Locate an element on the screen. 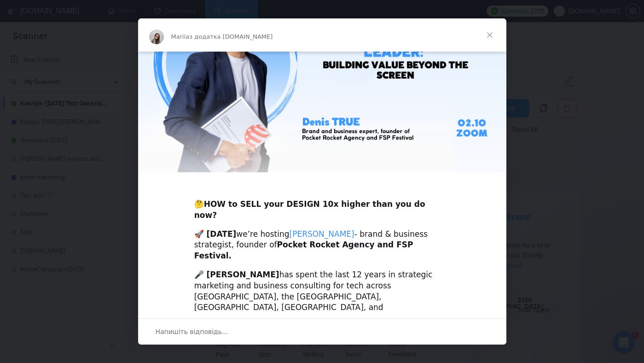 The image size is (644, 363). b: Pocket Rocket Agency and FSP Festival. is located at coordinates (304, 250).